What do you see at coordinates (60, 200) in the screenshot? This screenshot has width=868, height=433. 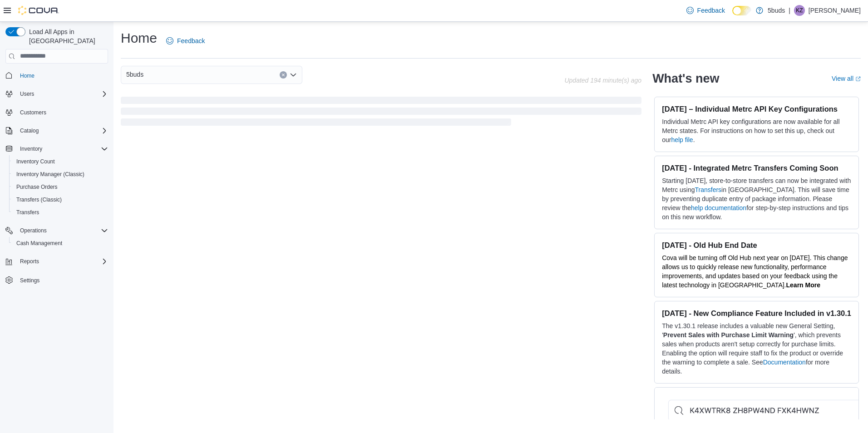 I see `button: Transfers (Classic)` at bounding box center [60, 200].